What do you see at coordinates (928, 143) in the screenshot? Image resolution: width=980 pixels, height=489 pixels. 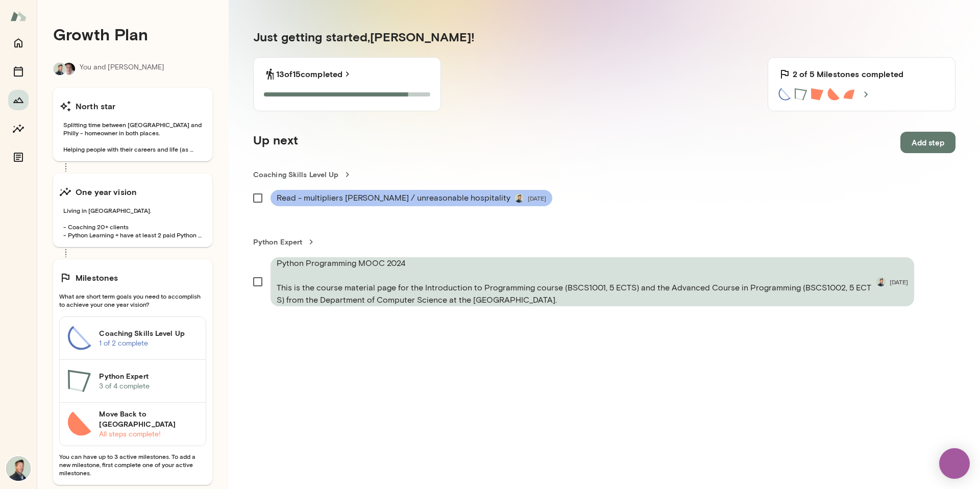 I see `button: Add step` at bounding box center [928, 143].